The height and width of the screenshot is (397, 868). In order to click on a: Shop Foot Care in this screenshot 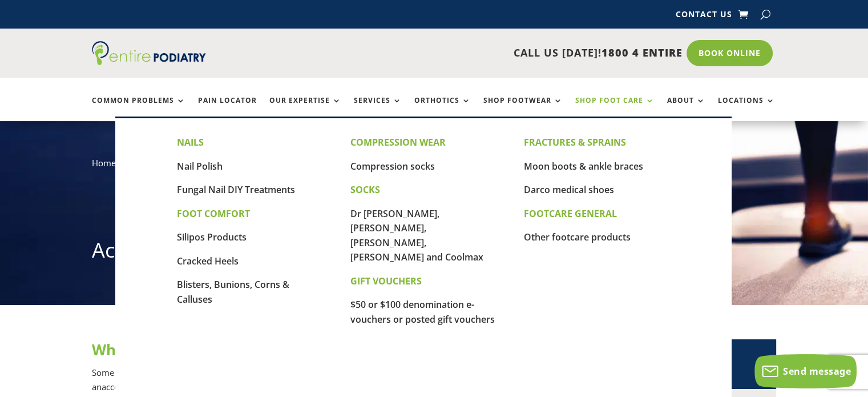, I will do `click(614, 108)`.